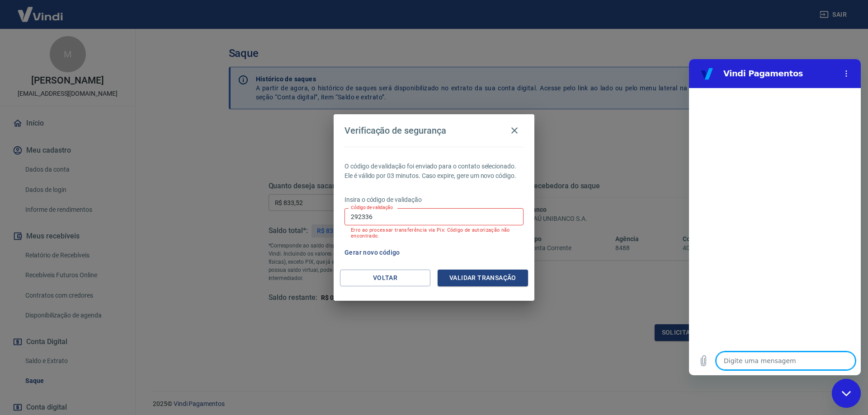 The width and height of the screenshot is (868, 415). What do you see at coordinates (434, 171) in the screenshot?
I see `p: O código de validação foi enviado para o contato selecionado. Ele é válido por 03 minutos. Caso e...` at bounding box center [434, 171].